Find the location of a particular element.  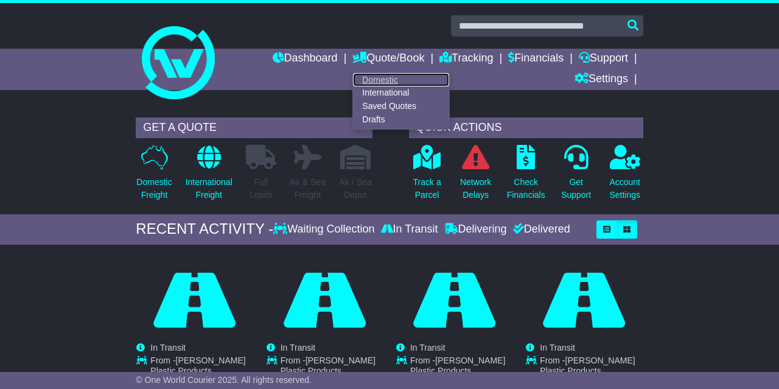

a: Financials is located at coordinates (535, 59).